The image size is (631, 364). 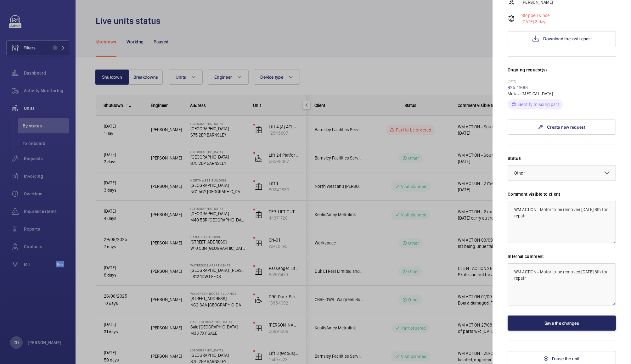 What do you see at coordinates (562, 158) in the screenshot?
I see `label: Status` at bounding box center [562, 158].